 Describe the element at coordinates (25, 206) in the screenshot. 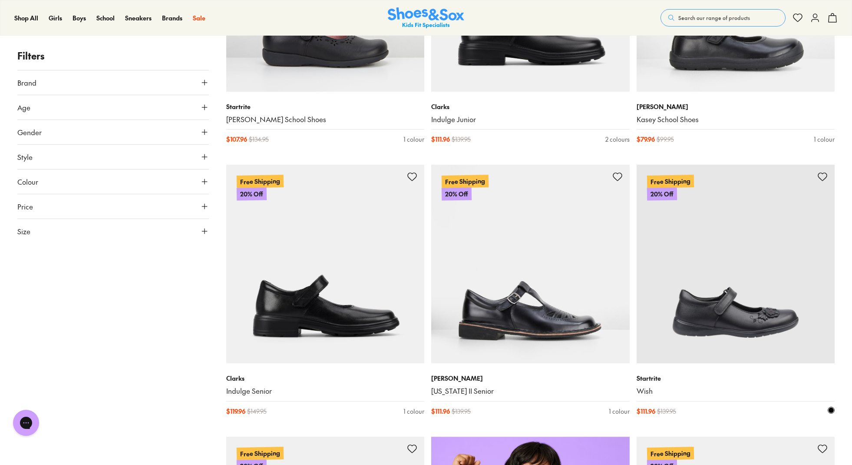

I see `span: Price` at that location.